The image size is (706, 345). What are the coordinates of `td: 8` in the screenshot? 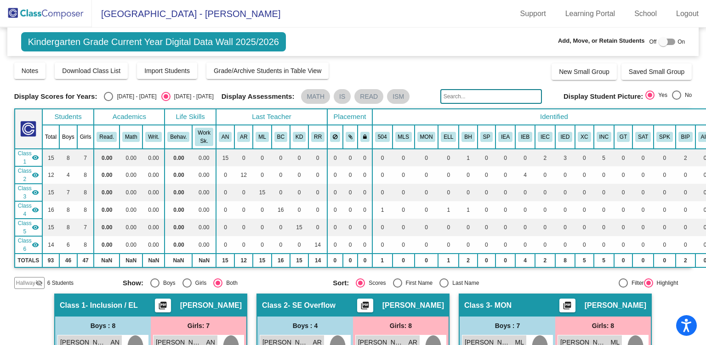 It's located at (86, 175).